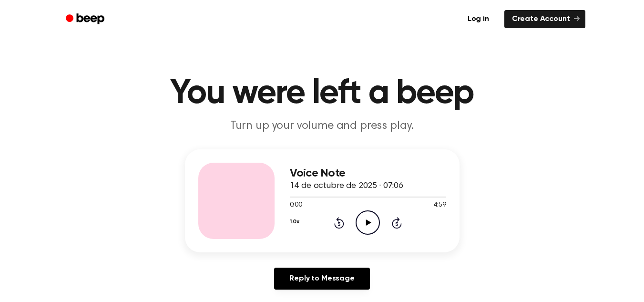  Describe the element at coordinates (86, 19) in the screenshot. I see `a: Beep` at that location.